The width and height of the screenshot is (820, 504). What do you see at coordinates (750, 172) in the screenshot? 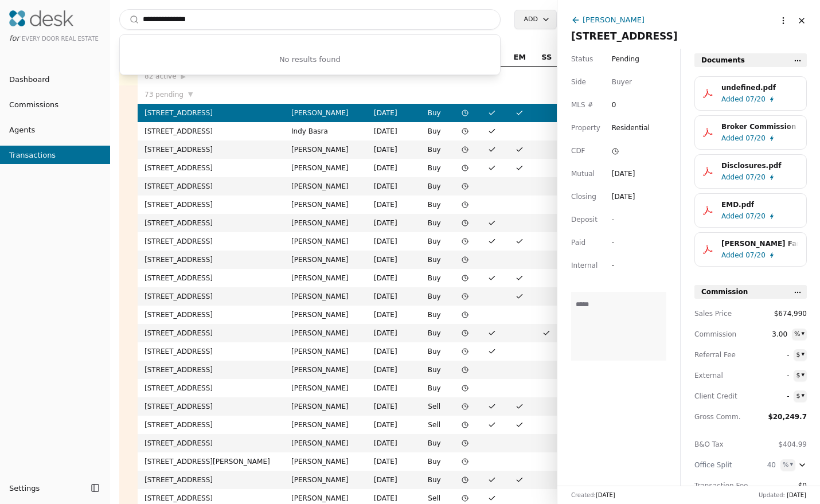
I see `button: Disclosures.pdfAdded07/20` at bounding box center [750, 172].